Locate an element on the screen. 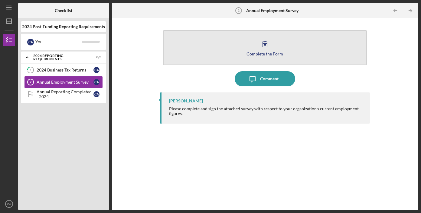  div: 2024 Reporting Requirements is located at coordinates (60, 57).